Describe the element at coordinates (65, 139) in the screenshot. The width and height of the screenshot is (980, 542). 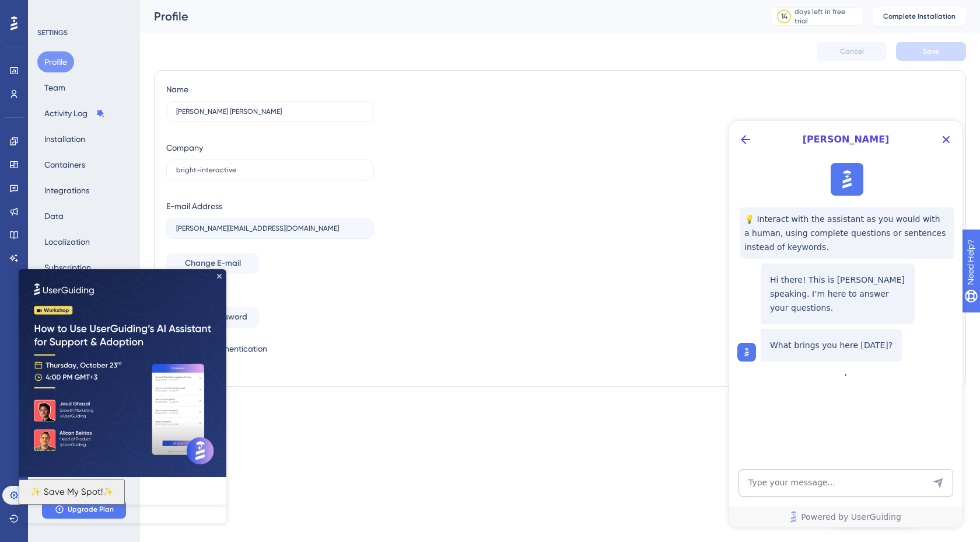
I see `button: Installation` at that location.